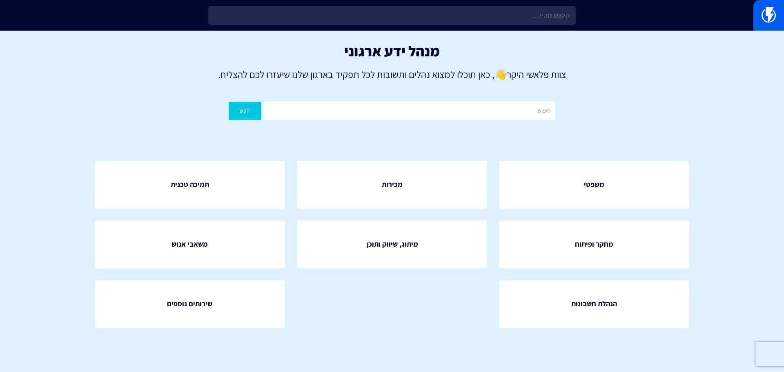 Image resolution: width=784 pixels, height=372 pixels. Describe the element at coordinates (392, 74) in the screenshot. I see `p: צוות פלאשי היקר , כאן תוכלו למצוא נהלים ותשובות לכל תפקיד בארגון שלנו שיעזרו לכם להצליח.` at that location.